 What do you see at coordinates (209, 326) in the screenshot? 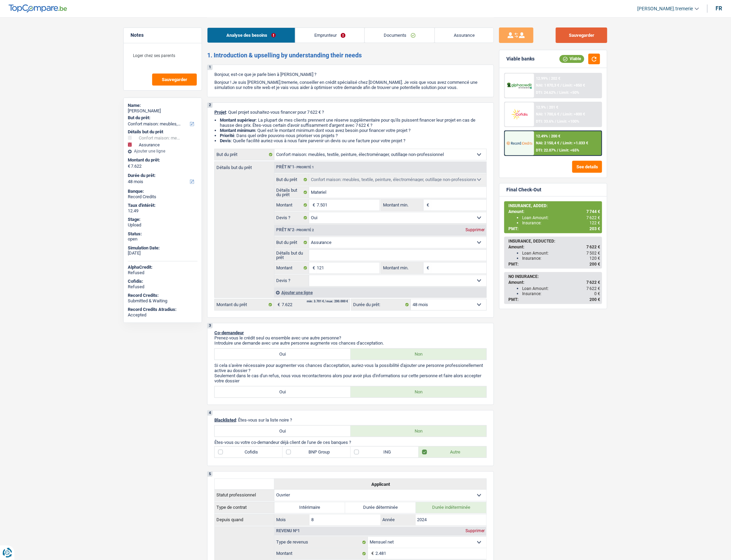
I see `div: 3` at bounding box center [209, 326].